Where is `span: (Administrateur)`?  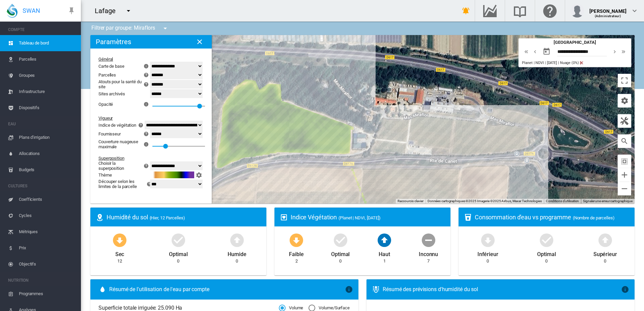
span: (Administrateur) is located at coordinates (608, 16).